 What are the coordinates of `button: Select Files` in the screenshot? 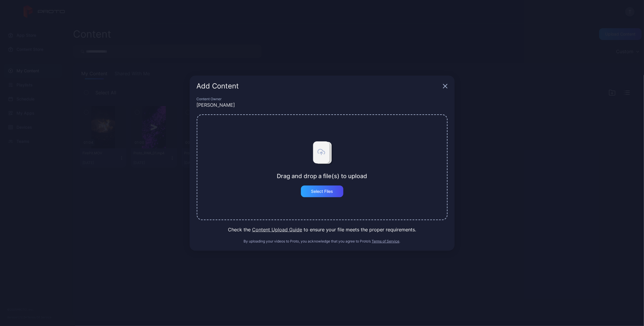 It's located at (322, 191).